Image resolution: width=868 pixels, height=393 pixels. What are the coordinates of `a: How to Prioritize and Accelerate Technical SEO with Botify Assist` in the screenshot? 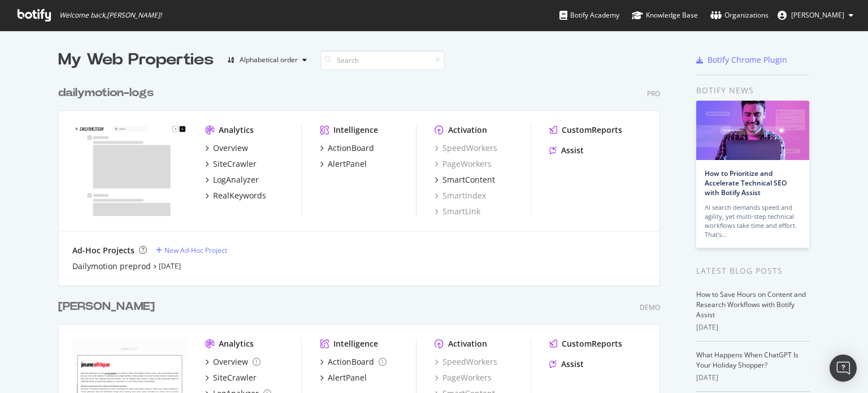 It's located at (745, 183).